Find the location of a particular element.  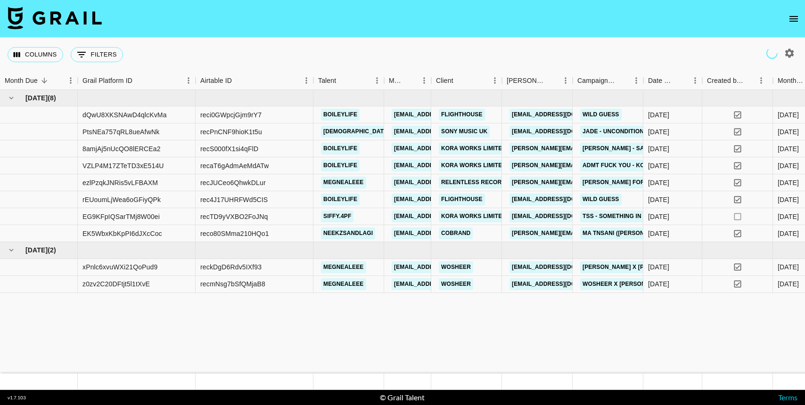

div: Grail Platform ID is located at coordinates (107, 81).